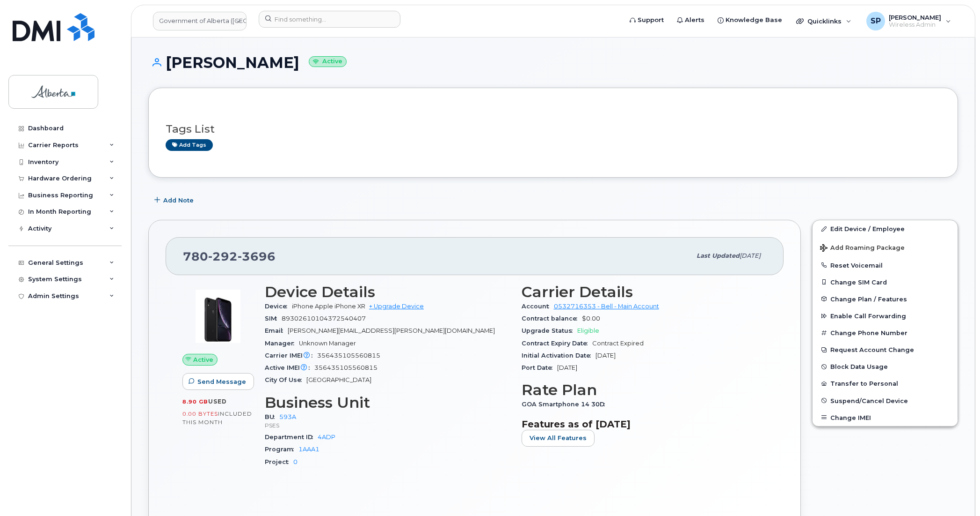  What do you see at coordinates (175, 200) in the screenshot?
I see `button: Add Note` at bounding box center [175, 200].